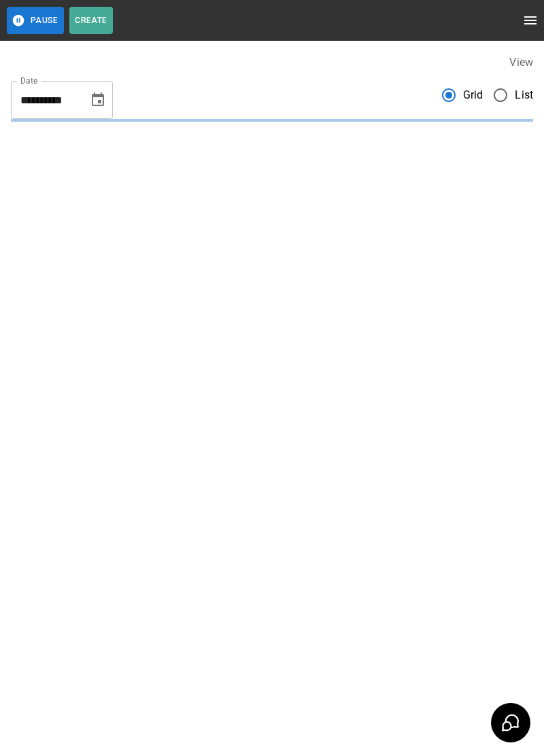  I want to click on button: Create, so click(91, 21).